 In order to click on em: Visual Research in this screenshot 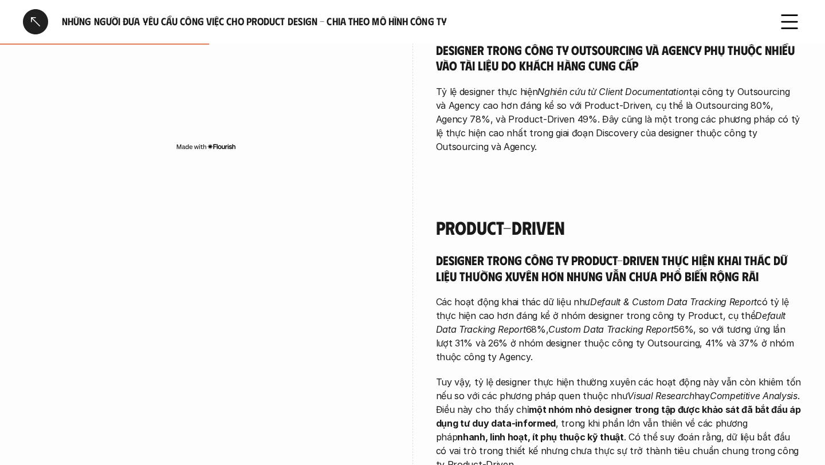, I will do `click(661, 396)`.